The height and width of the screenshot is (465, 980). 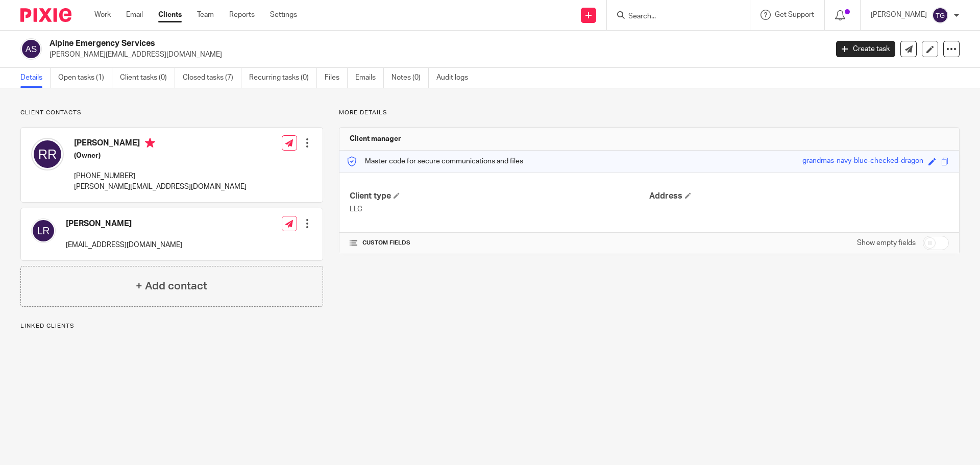 I want to click on input: Search, so click(x=673, y=17).